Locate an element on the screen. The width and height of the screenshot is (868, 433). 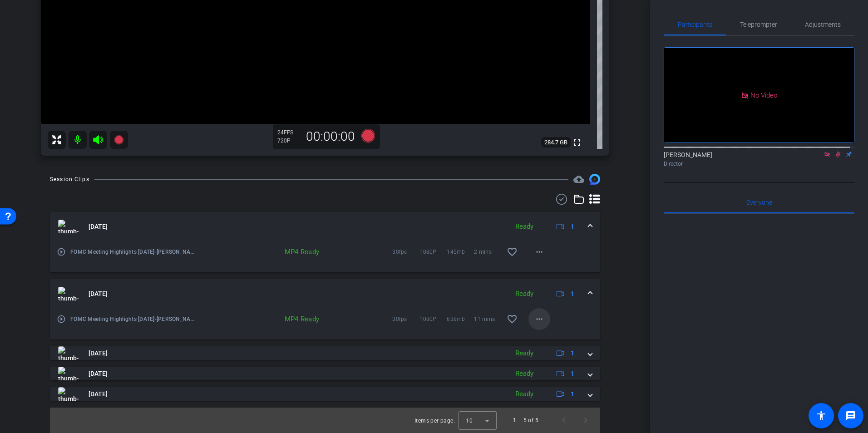
span: 11 mins is located at coordinates (487, 319).